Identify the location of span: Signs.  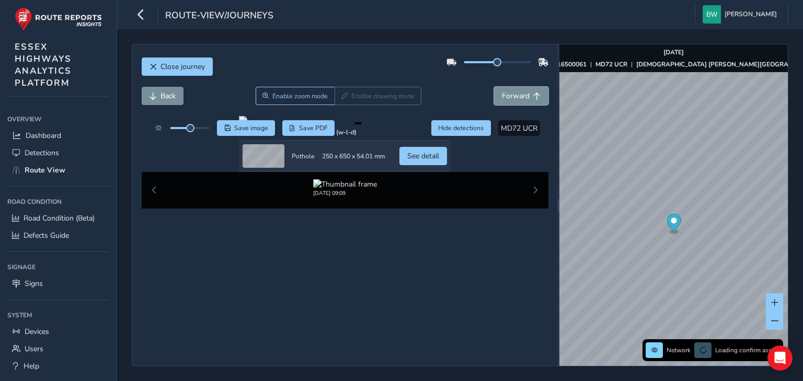
(33, 283).